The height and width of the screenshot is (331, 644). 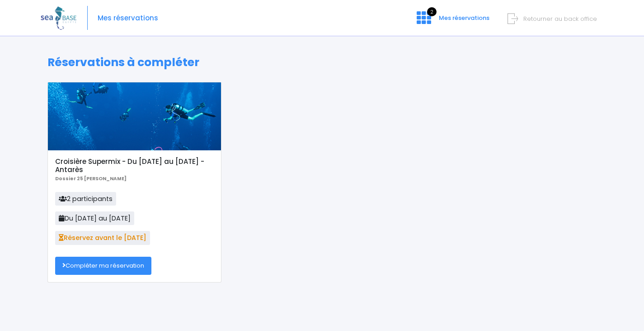 What do you see at coordinates (464, 18) in the screenshot?
I see `span: Mes réservations` at bounding box center [464, 18].